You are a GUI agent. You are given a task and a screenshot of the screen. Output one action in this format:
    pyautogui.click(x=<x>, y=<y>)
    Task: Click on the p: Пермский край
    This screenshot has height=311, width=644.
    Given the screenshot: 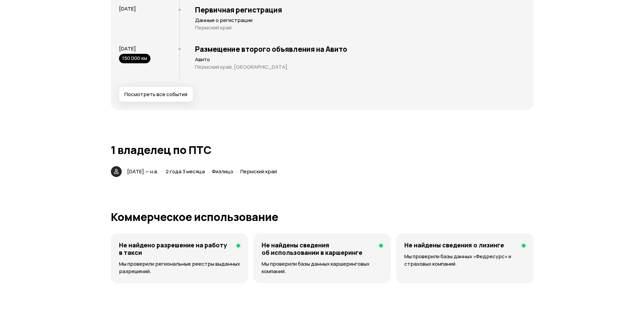 What is the action you would take?
    pyautogui.click(x=360, y=28)
    